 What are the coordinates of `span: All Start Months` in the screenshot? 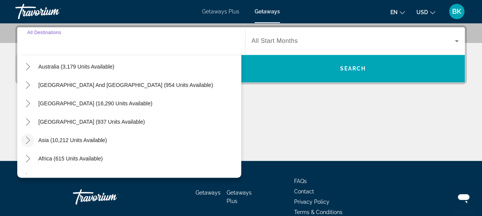 It's located at (274, 41).